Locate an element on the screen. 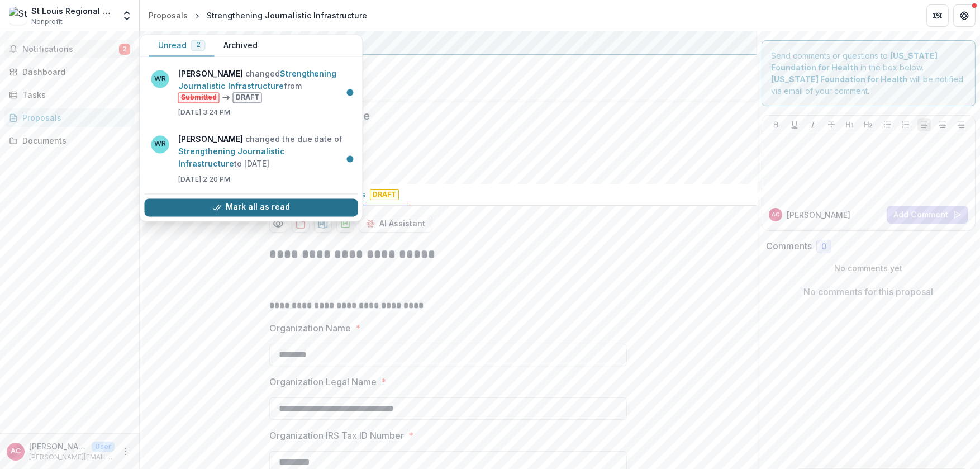 This screenshot has height=469, width=980. a: Tasks is located at coordinates (69, 95).